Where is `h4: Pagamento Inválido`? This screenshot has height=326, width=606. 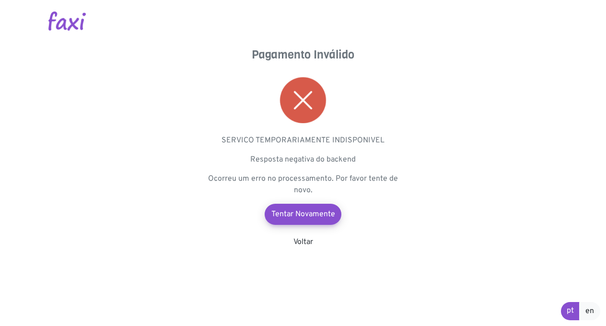
h4: Pagamento Inválido is located at coordinates (303, 55).